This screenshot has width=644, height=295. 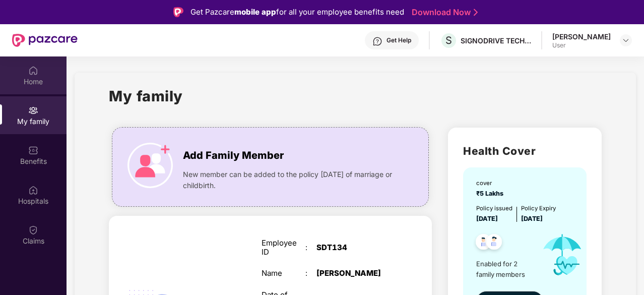 What do you see at coordinates (146, 96) in the screenshot?
I see `h1: My family` at bounding box center [146, 96].